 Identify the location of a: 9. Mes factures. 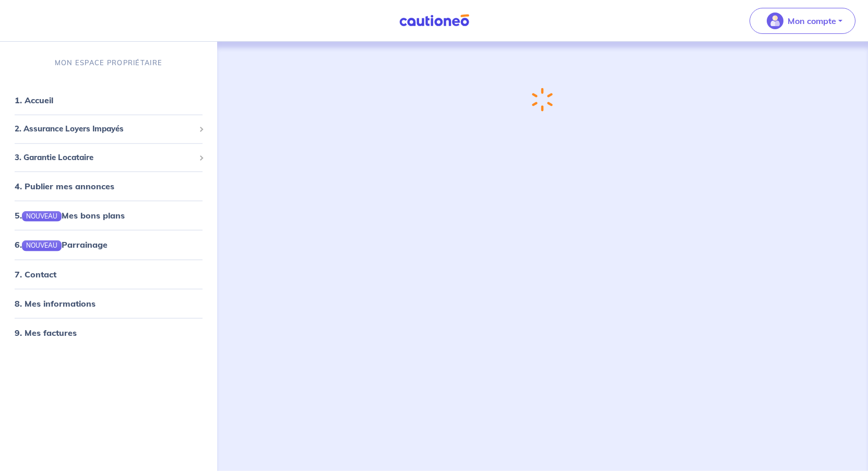
(45, 333).